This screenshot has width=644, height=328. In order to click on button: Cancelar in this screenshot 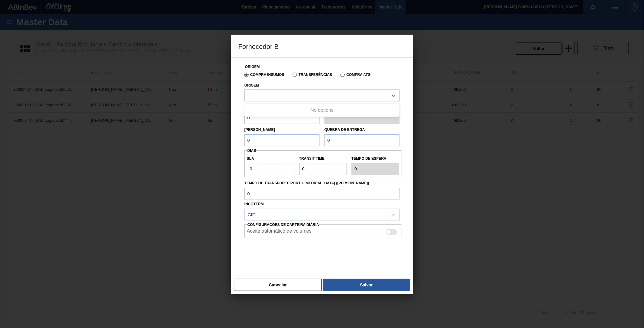, I will do `click(278, 285)`.